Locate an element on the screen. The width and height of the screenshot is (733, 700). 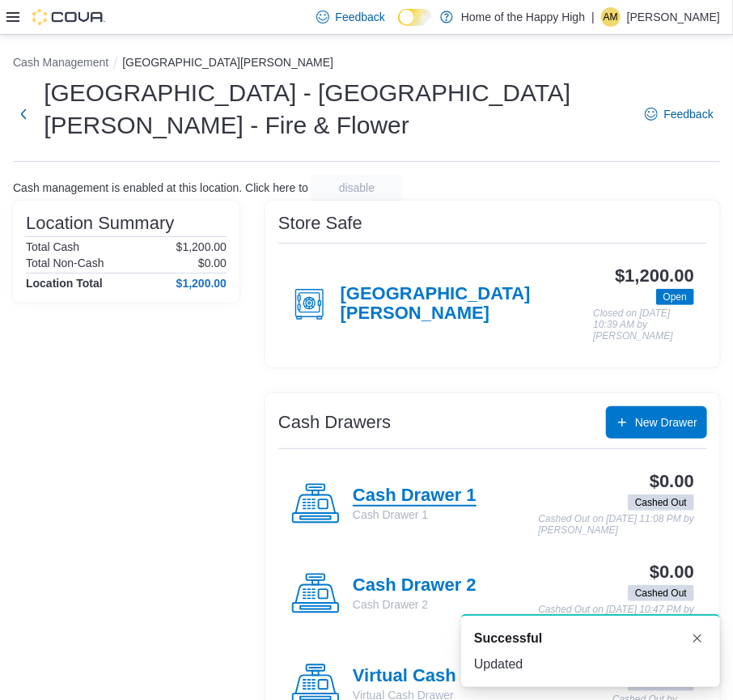
button: New Drawer is located at coordinates (656, 423).